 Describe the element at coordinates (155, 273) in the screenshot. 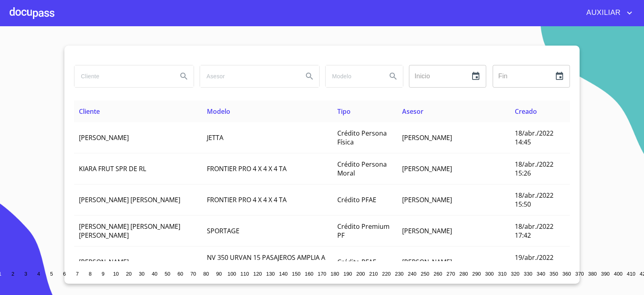

I see `span: 40` at that location.